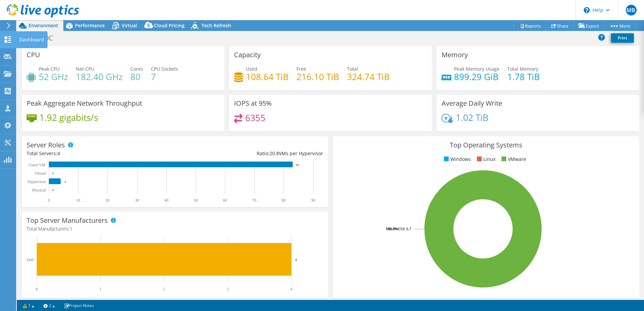 The height and width of the screenshot is (311, 644). I want to click on a: Print, so click(623, 38).